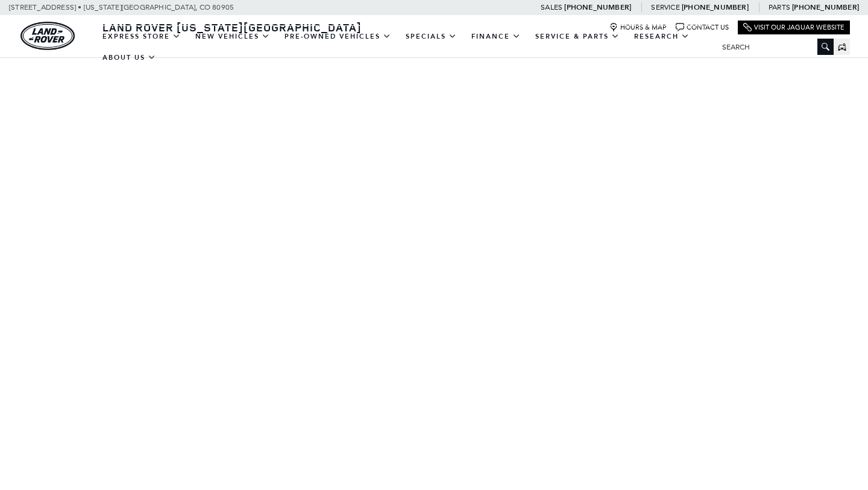  I want to click on span: Service, so click(665, 8).